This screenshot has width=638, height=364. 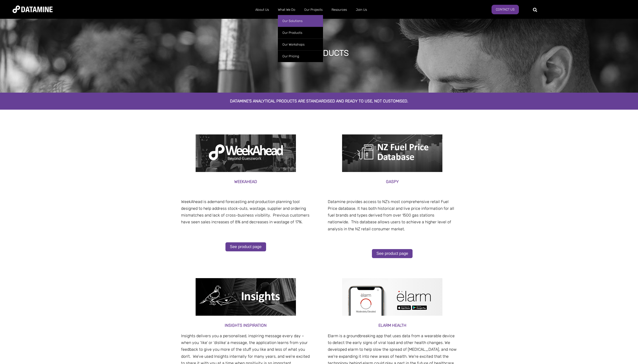 I want to click on a: Join Us, so click(x=361, y=10).